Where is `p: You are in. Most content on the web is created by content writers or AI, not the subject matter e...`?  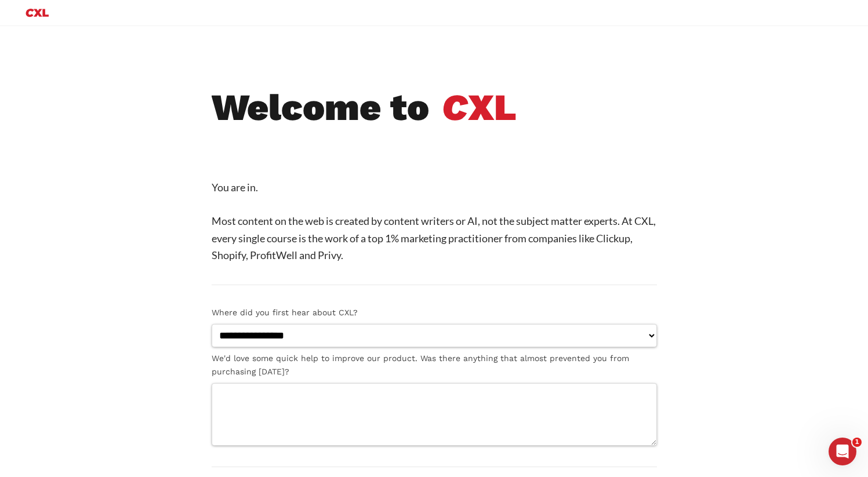 p: You are in. Most content on the web is created by content writers or AI, not the subject matter e... is located at coordinates (434, 221).